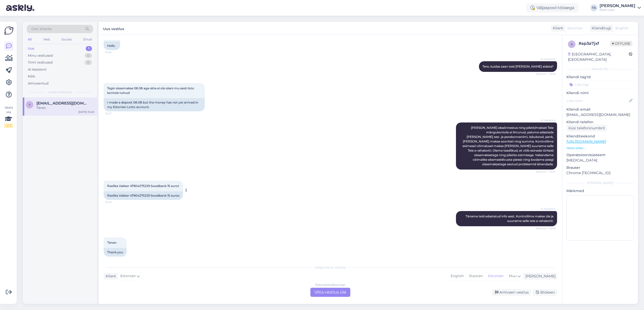  Describe the element at coordinates (496, 276) in the screenshot. I see `div: Estonian` at that location.